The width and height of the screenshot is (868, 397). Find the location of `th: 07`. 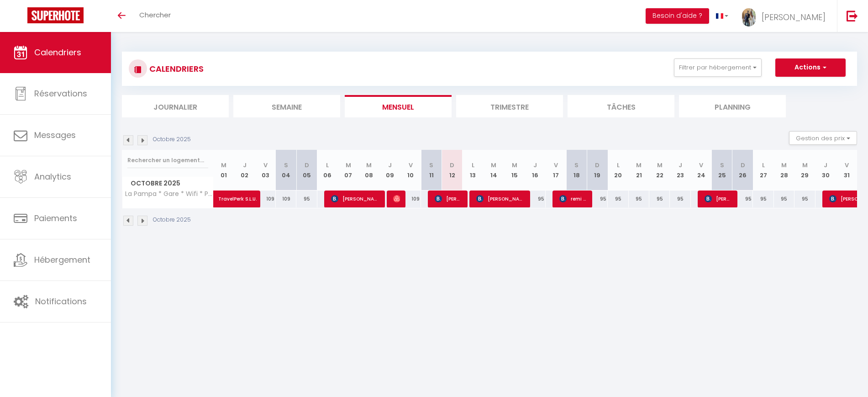

th: 07 is located at coordinates (348, 170).